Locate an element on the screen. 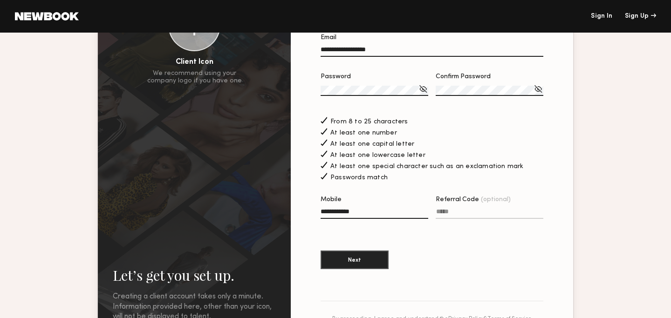  div: Client Icon is located at coordinates (194, 62).